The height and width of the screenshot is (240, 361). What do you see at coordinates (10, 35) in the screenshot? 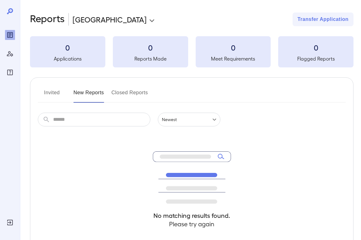
I see `div: Reports` at bounding box center [10, 35].